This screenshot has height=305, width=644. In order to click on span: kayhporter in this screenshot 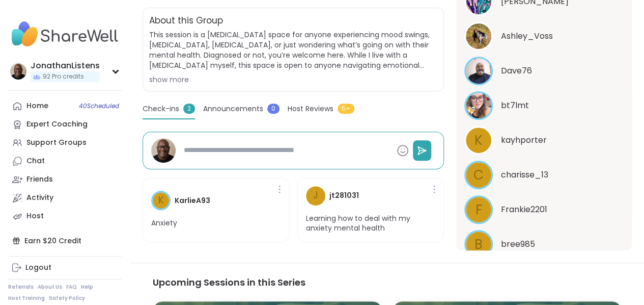, I will do `click(524, 140)`.